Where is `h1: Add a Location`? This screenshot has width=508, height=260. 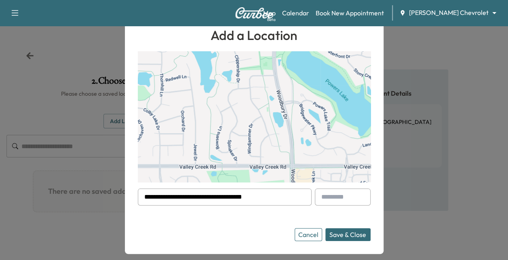
h1: Add a Location is located at coordinates (254, 35).